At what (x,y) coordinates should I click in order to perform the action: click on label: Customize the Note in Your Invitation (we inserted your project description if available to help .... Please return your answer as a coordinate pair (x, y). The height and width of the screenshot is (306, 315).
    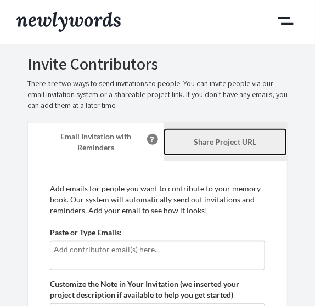
    Looking at the image, I should click on (157, 290).